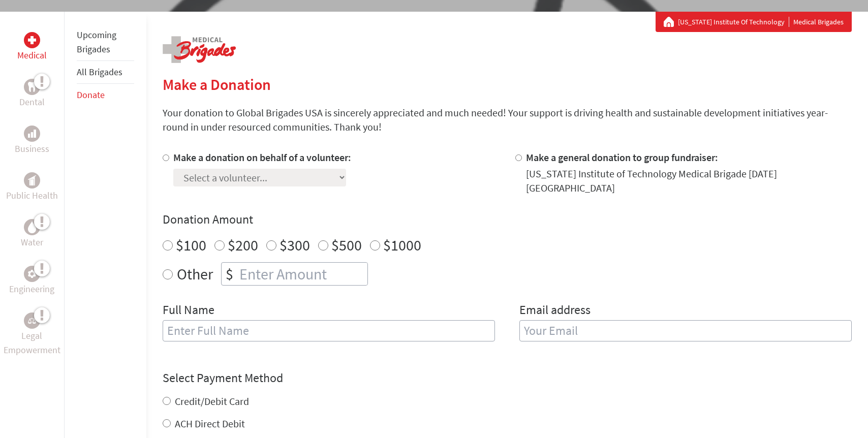 The height and width of the screenshot is (438, 868). Describe the element at coordinates (32, 134) in the screenshot. I see `div: Business` at that location.